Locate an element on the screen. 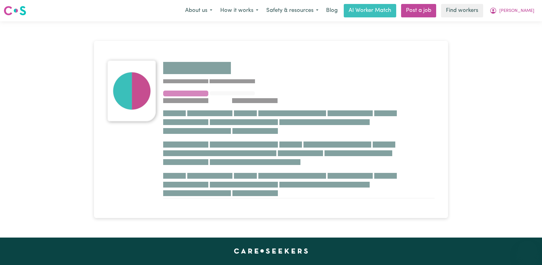 This screenshot has height=265, width=542. a: Careseekers home page is located at coordinates (271, 251).